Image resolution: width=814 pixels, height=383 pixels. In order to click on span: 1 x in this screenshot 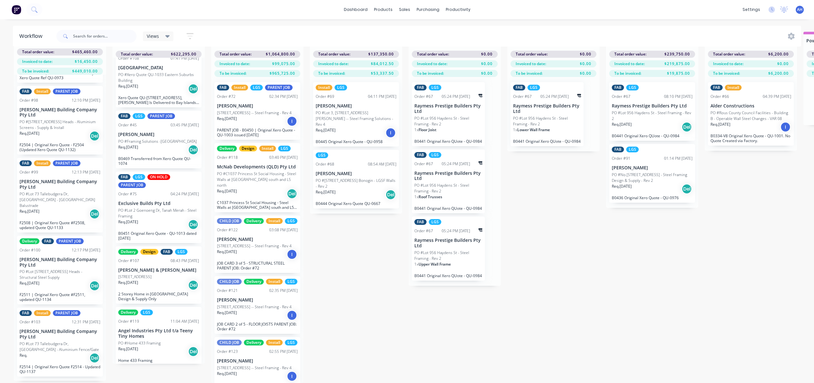, I will do `click(417, 130)`.